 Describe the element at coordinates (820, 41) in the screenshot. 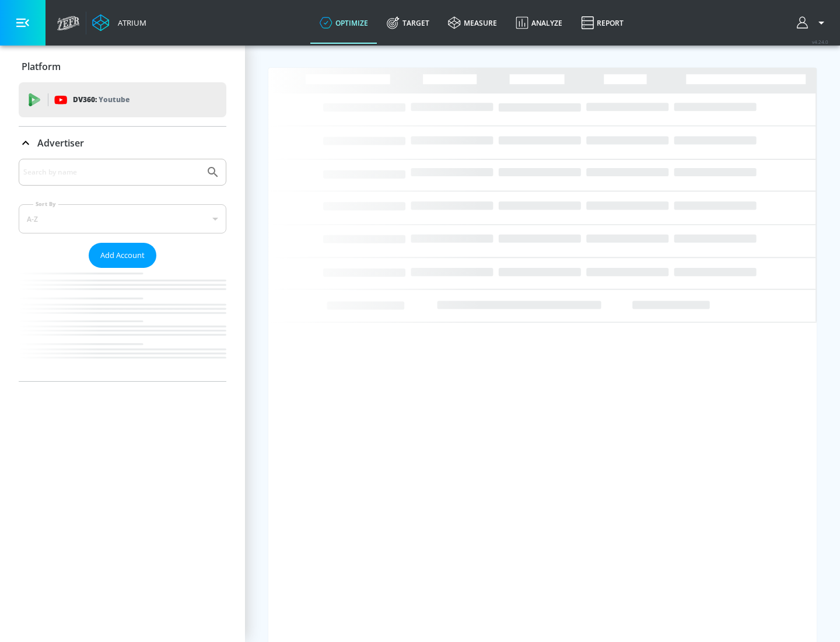

I see `span: v 4.24.0` at that location.